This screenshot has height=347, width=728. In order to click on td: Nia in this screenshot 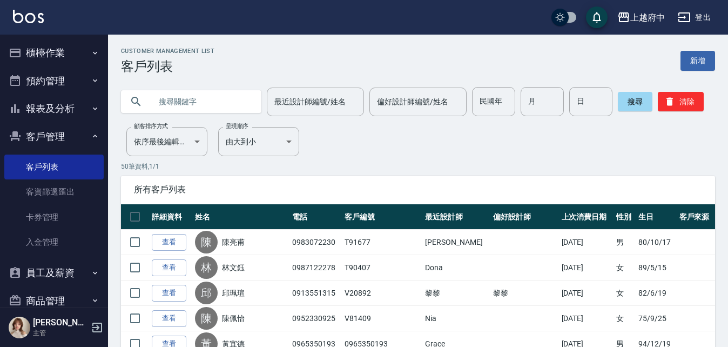, I will do `click(457, 318)`.